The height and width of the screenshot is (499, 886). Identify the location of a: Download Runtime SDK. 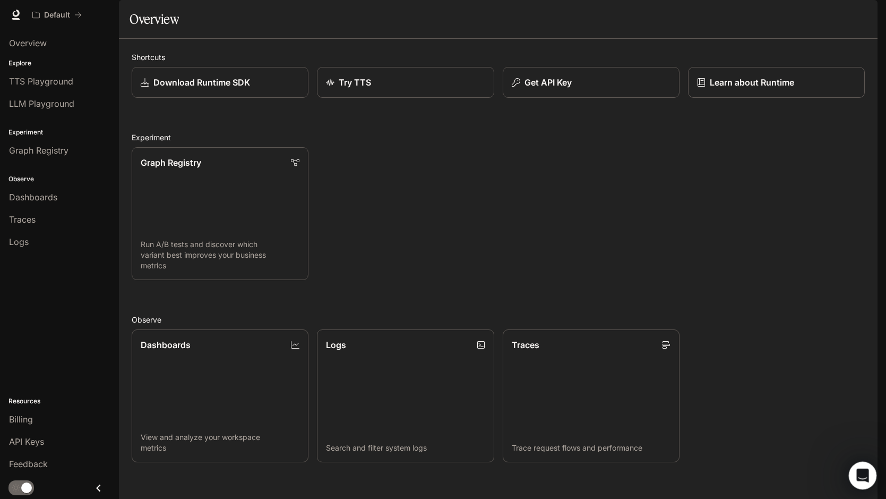
(220, 82).